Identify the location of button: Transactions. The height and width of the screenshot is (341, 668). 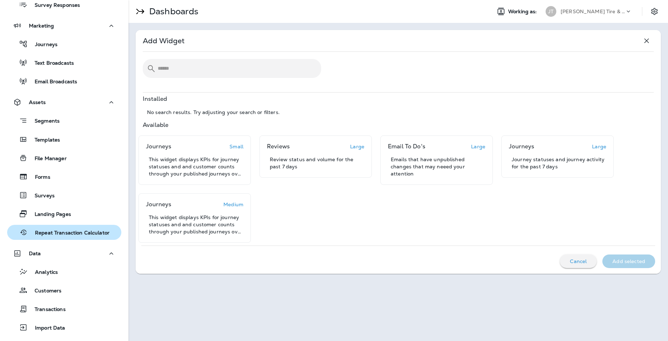
(64, 308).